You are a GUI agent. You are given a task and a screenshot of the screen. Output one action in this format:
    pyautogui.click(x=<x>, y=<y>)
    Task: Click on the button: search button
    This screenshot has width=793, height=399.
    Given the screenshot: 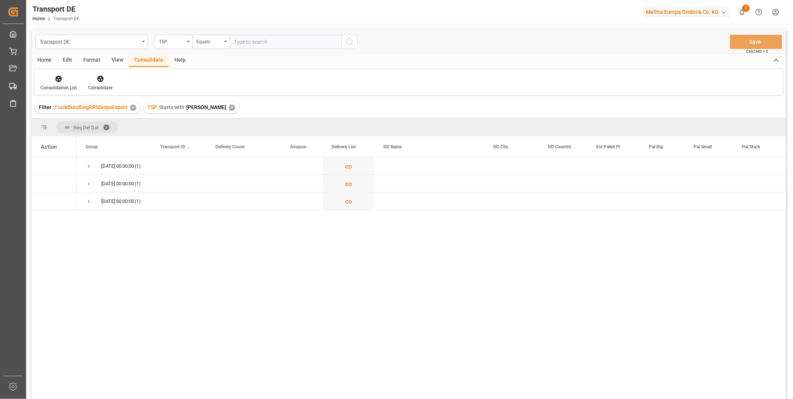 What is the action you would take?
    pyautogui.click(x=350, y=42)
    